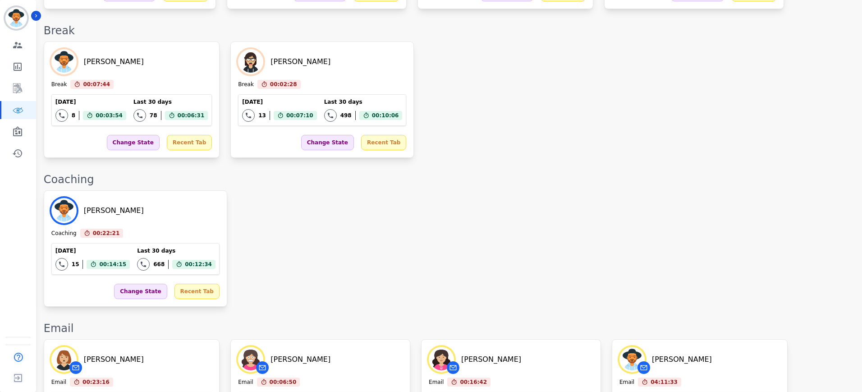 This screenshot has width=862, height=392. Describe the element at coordinates (153, 115) in the screenshot. I see `div: 78` at that location.